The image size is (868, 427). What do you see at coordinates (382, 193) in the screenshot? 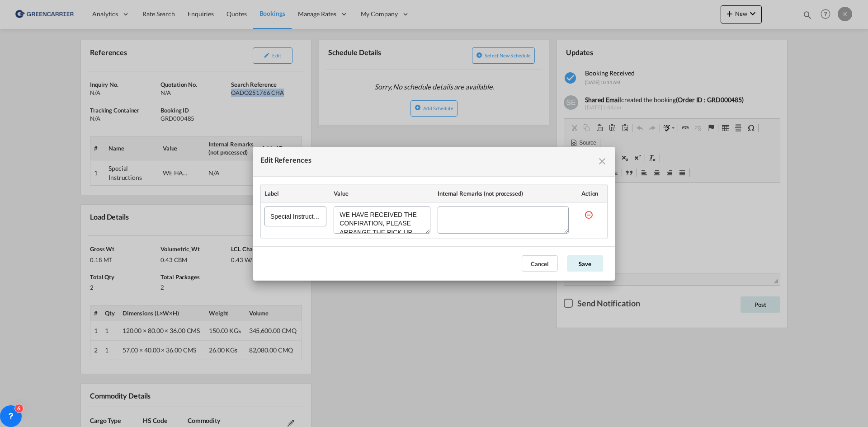
I see `th: Value` at bounding box center [382, 193].